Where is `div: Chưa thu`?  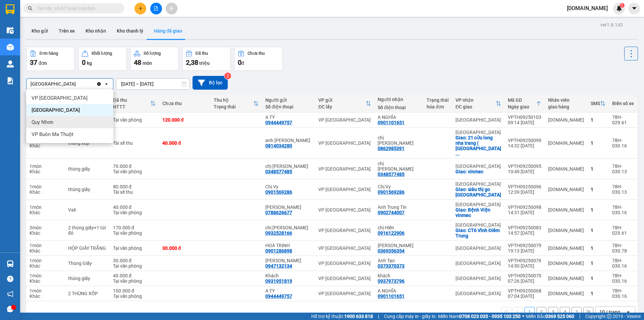 div: Chưa thu is located at coordinates (256, 53).